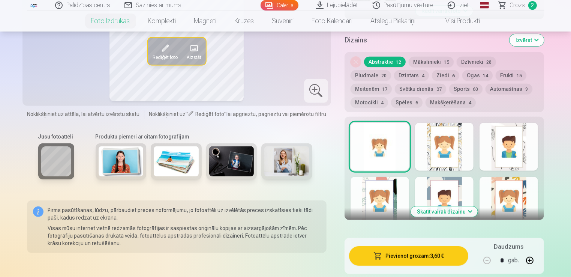 This screenshot has height=277, width=571. What do you see at coordinates (56, 137) in the screenshot?
I see `h6: Jūsu fotoattēli` at bounding box center [56, 137].